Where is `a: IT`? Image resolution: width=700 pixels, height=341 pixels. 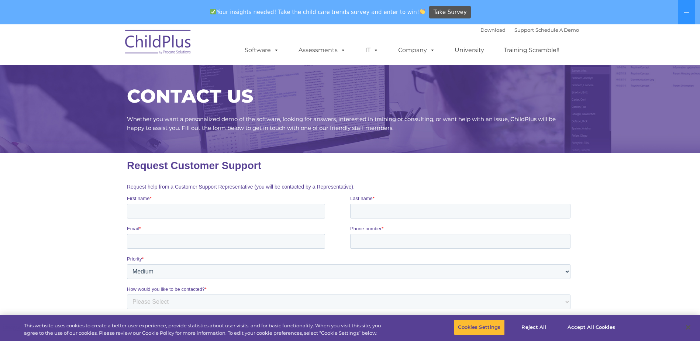
a: IT is located at coordinates (372, 50).